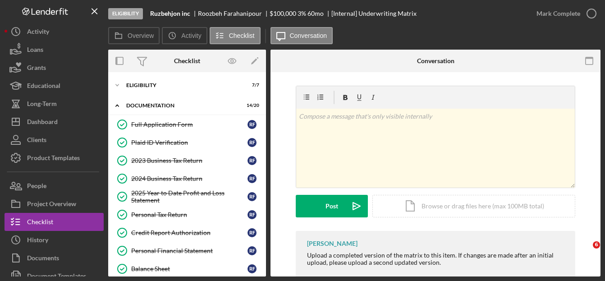 The height and width of the screenshot is (281, 605). What do you see at coordinates (54, 122) in the screenshot?
I see `button: Dashboard` at bounding box center [54, 122].